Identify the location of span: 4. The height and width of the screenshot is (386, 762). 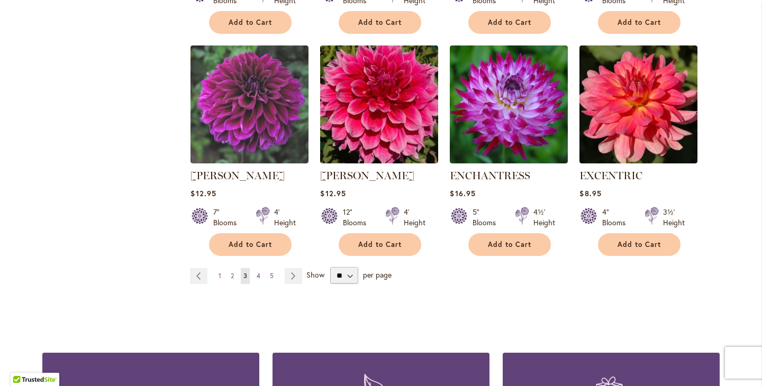
(258, 276).